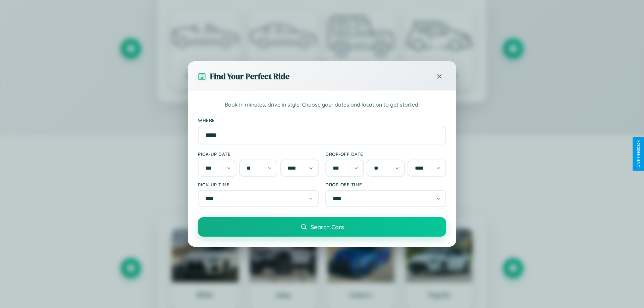 The width and height of the screenshot is (644, 308). What do you see at coordinates (259, 154) in the screenshot?
I see `label: Pick-up Date` at bounding box center [259, 154].